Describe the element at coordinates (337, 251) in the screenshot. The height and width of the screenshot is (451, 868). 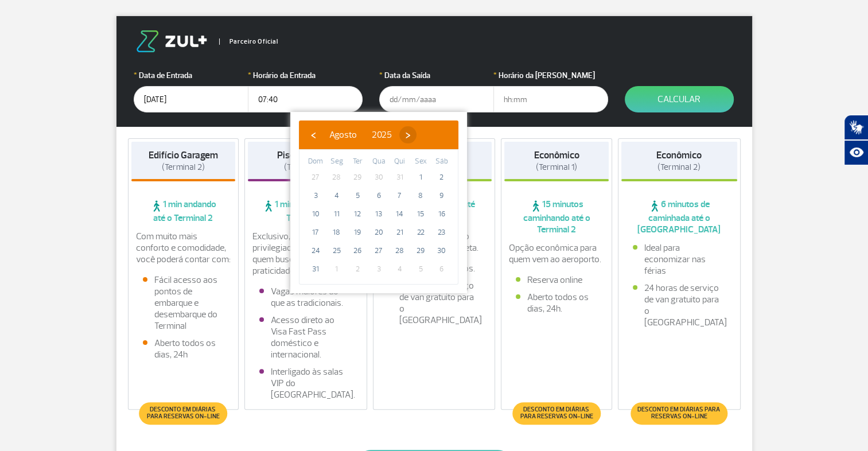
I see `span: 25` at that location.